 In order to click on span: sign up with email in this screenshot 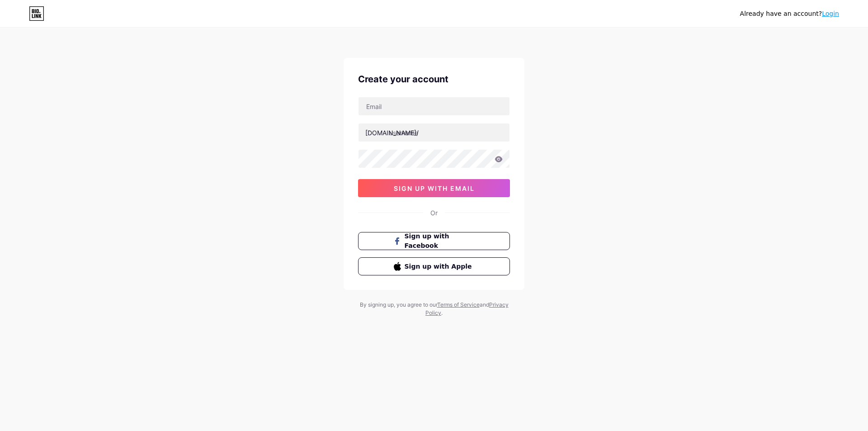, I will do `click(434, 188)`.